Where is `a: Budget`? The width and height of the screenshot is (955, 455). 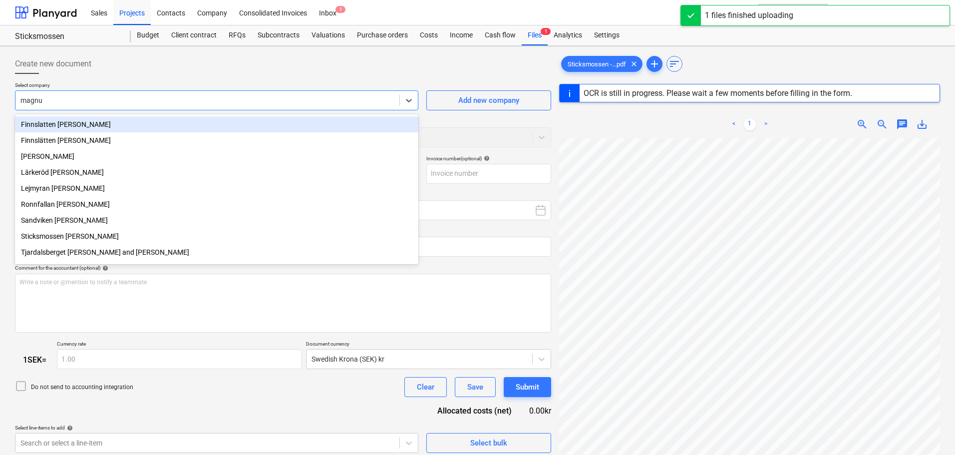 a: Budget is located at coordinates (148, 35).